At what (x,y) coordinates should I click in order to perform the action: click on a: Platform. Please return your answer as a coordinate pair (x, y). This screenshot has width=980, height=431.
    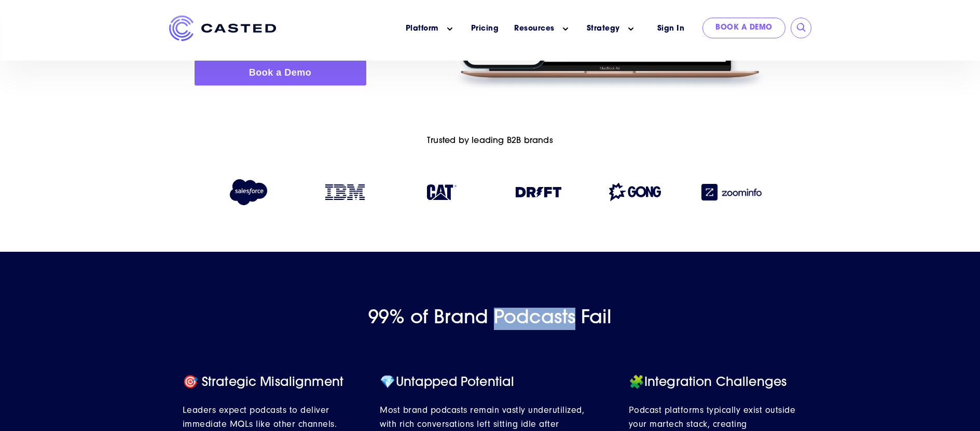
    Looking at the image, I should click on (422, 29).